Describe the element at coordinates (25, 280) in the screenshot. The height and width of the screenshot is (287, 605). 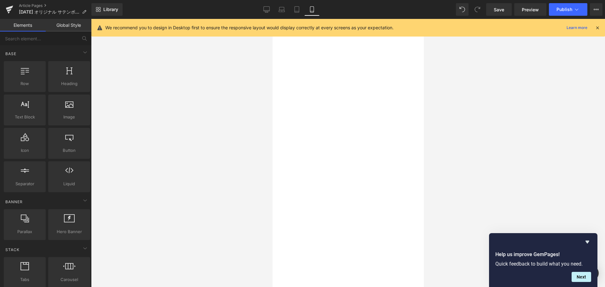
I see `span: Tabs` at that location.